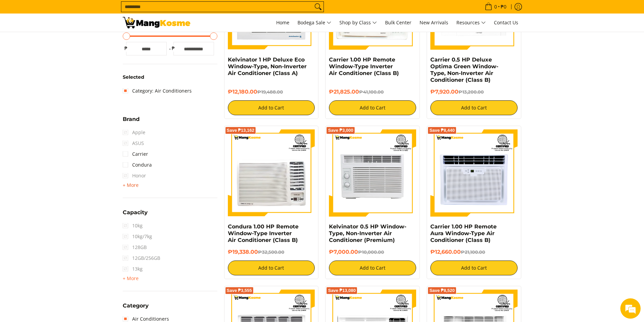 Image resolution: width=644 pixels, height=322 pixels. Describe the element at coordinates (135, 213) in the screenshot. I see `span: Capacity` at that location.